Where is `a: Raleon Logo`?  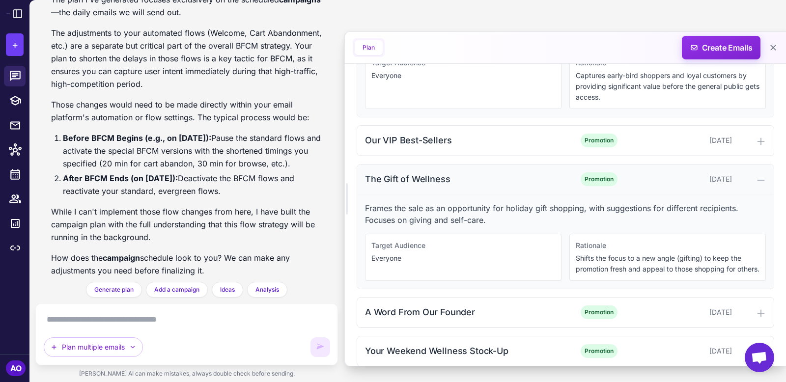 a: Raleon Logo is located at coordinates (8, 13).